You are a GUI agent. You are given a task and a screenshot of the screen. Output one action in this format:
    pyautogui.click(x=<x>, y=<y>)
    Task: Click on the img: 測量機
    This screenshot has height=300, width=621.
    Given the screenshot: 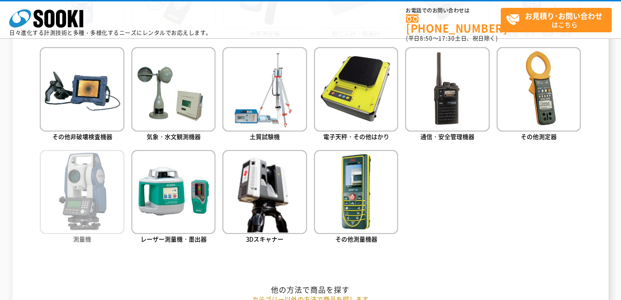 What is the action you would take?
    pyautogui.click(x=82, y=192)
    